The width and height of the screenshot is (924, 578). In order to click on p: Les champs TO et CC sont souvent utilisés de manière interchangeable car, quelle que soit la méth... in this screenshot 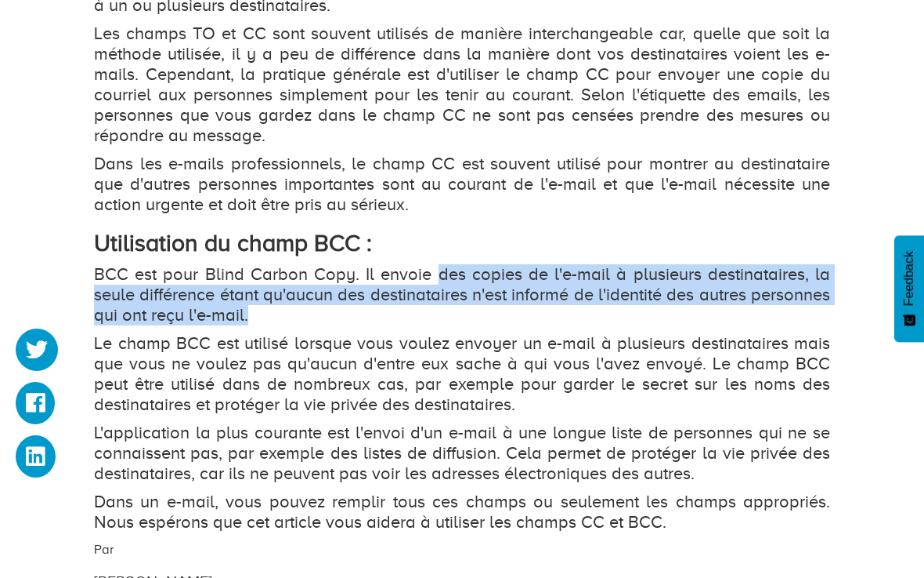, I will do `click(462, 85)`.